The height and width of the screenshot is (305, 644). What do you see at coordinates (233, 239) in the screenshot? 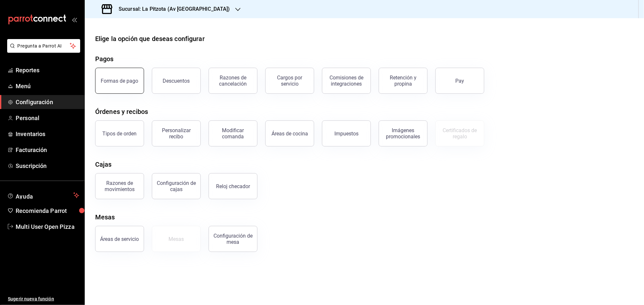
I see `div: Configuración de mesa` at bounding box center [233, 239].